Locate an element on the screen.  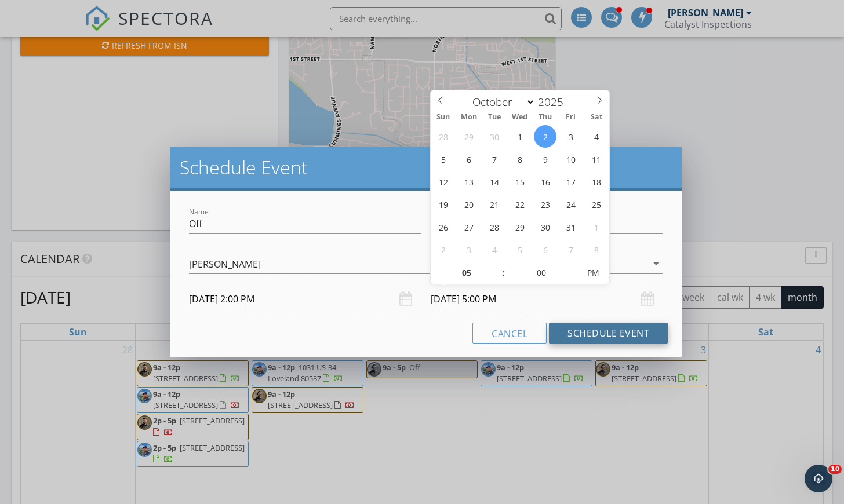
span: October 11, 2025 is located at coordinates (596, 159).